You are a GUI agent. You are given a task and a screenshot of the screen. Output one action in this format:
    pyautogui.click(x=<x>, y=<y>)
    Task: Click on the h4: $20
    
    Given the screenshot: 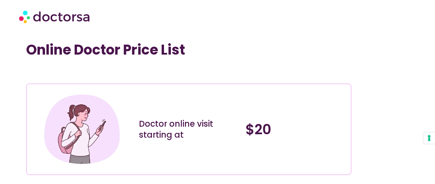 What is the action you would take?
    pyautogui.click(x=295, y=130)
    